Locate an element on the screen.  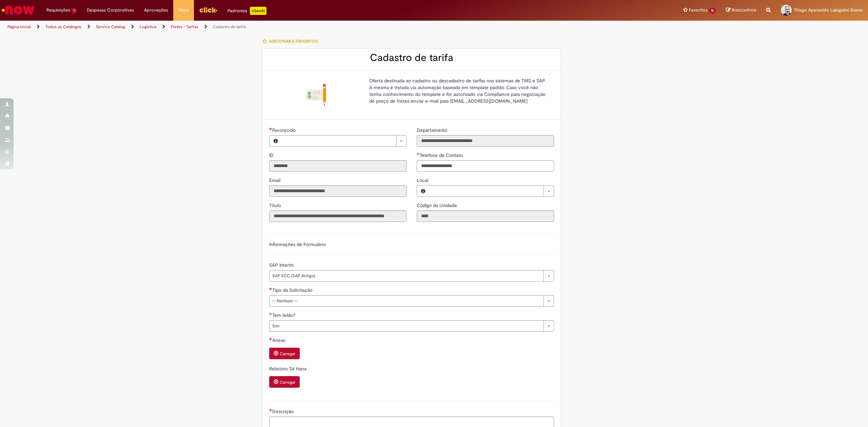
span: Aprovações is located at coordinates (156, 10).